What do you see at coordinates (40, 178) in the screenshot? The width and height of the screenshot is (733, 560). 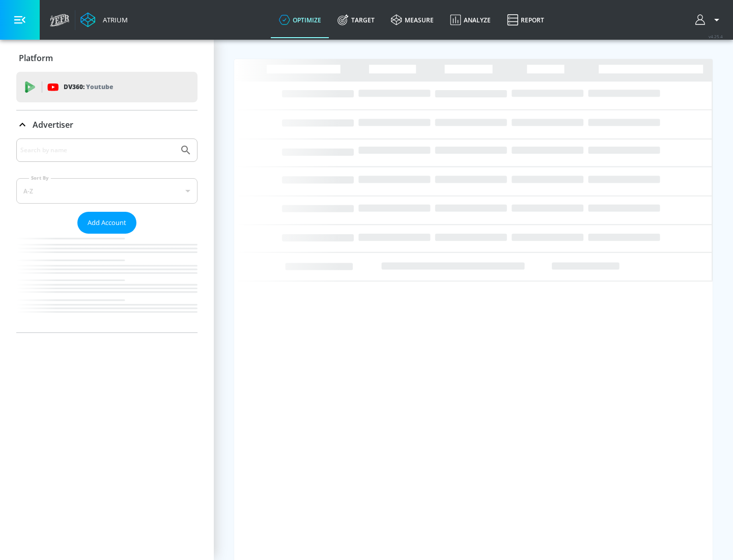 I see `label: Sort By` at bounding box center [40, 178].